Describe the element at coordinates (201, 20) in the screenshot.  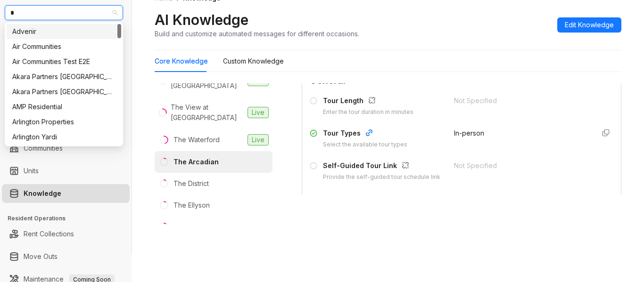
I see `h2: AI Knowledge` at that location.